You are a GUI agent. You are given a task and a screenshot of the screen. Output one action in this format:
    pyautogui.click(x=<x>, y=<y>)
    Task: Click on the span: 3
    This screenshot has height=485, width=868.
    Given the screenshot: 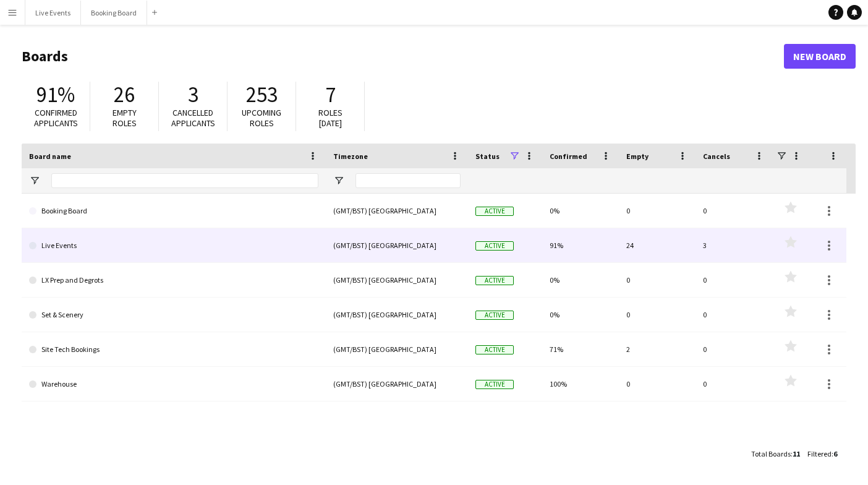 What is the action you would take?
    pyautogui.click(x=193, y=95)
    